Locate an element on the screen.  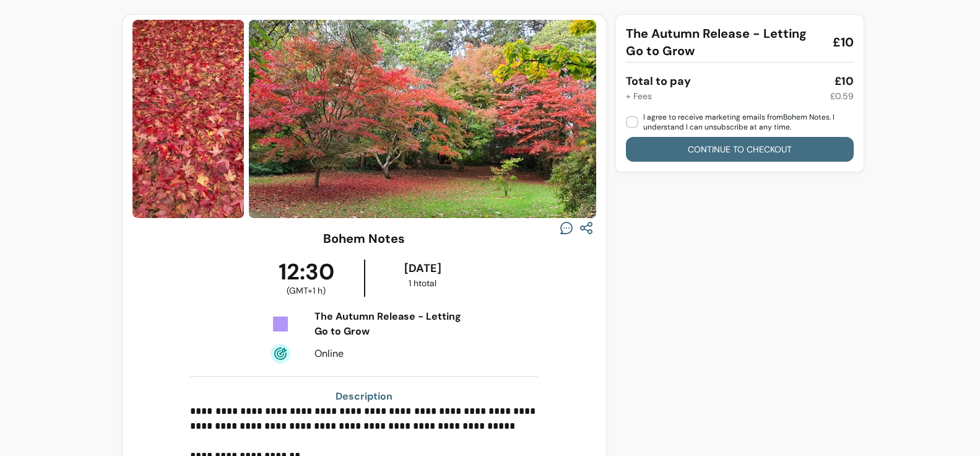
h3: Description is located at coordinates (364, 396).